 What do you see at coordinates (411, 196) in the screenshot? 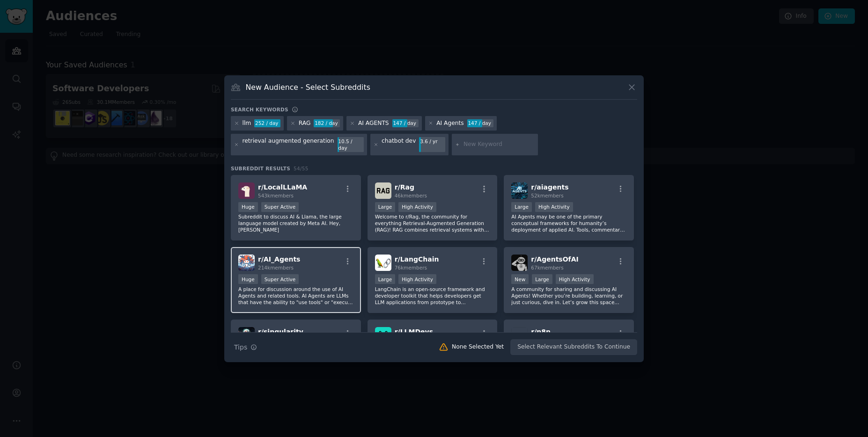
I see `span: 46k members` at bounding box center [411, 196].